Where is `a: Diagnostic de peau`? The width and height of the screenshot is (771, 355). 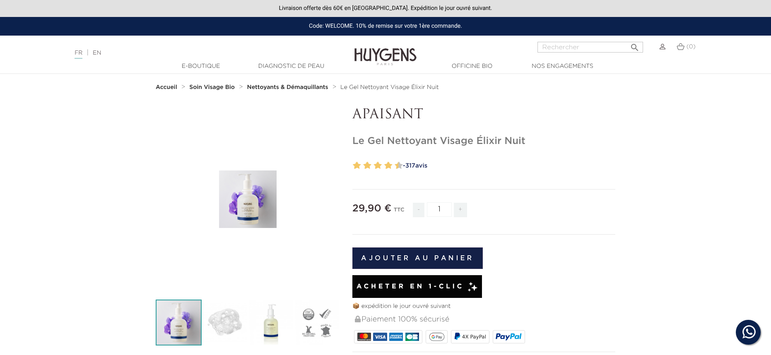
a: Diagnostic de peau is located at coordinates (291, 66).